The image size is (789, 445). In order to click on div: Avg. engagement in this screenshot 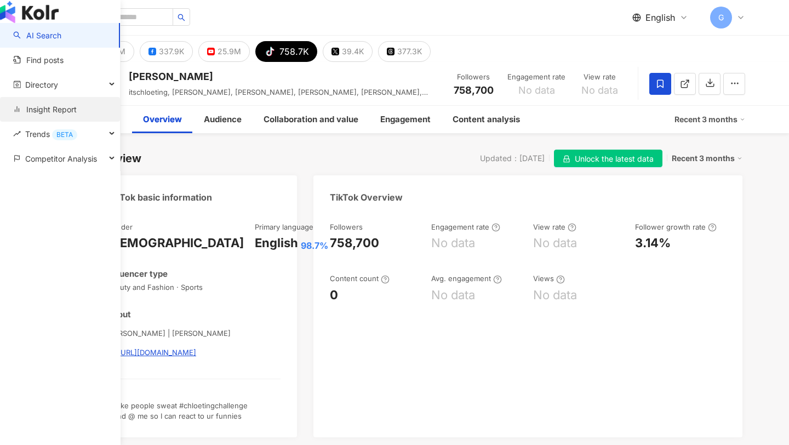, I will do `click(466, 278)`.